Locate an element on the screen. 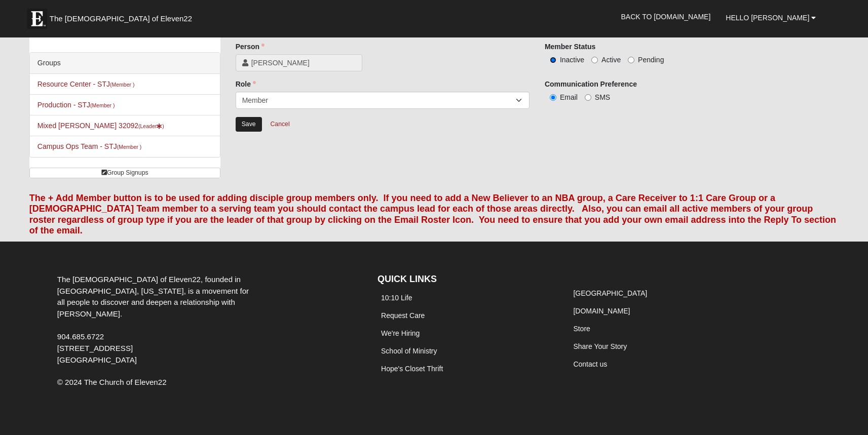 The image size is (868, 435). h4: QUICK LINKS is located at coordinates (466, 279).